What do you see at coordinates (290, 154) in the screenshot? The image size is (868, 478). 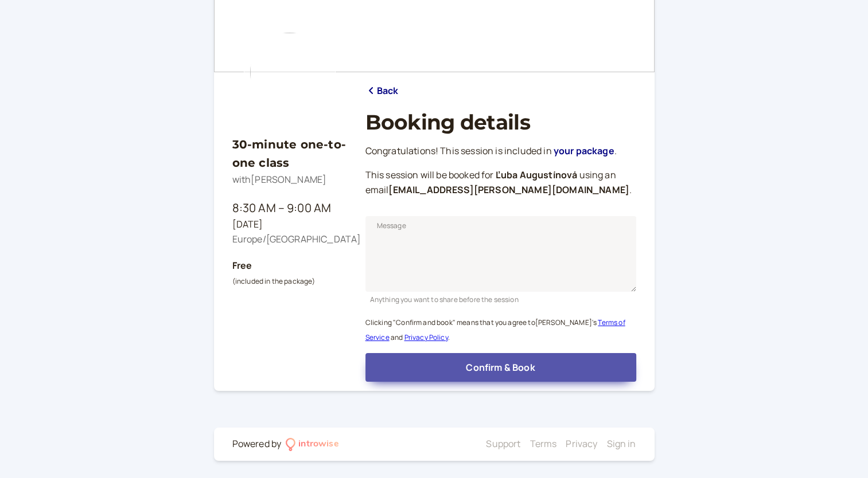 I see `h3: 30-minute one-to-one class` at bounding box center [290, 154].